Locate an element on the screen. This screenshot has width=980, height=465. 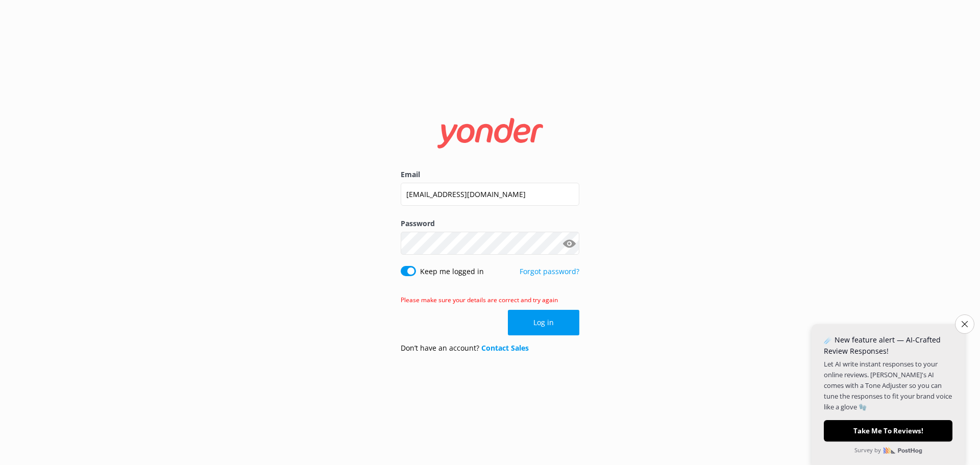
input: user@emailaddress.com is located at coordinates (490, 194).